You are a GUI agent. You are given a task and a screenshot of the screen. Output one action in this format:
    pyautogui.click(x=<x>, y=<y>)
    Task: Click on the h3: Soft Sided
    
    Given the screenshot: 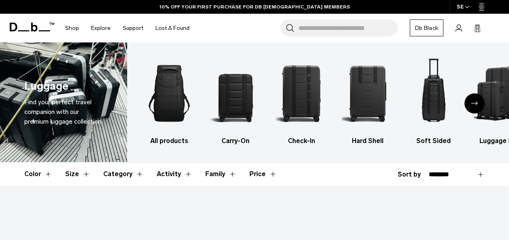 What is the action you would take?
    pyautogui.click(x=434, y=141)
    